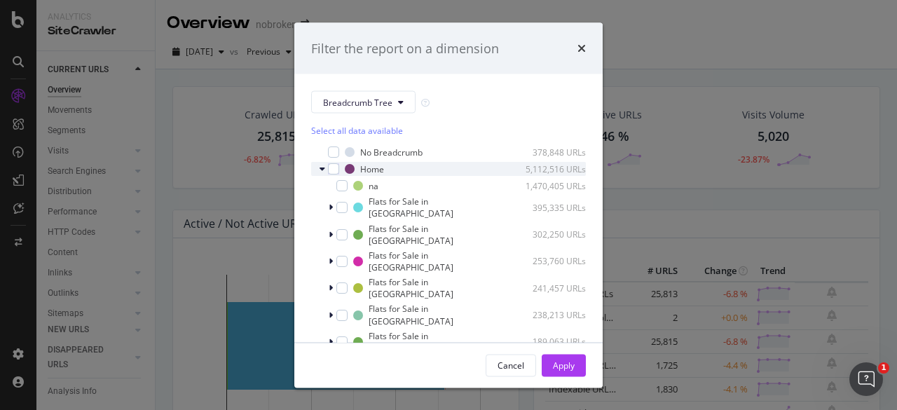 This screenshot has width=897, height=410. What do you see at coordinates (582, 48) in the screenshot?
I see `div: times` at bounding box center [582, 48].